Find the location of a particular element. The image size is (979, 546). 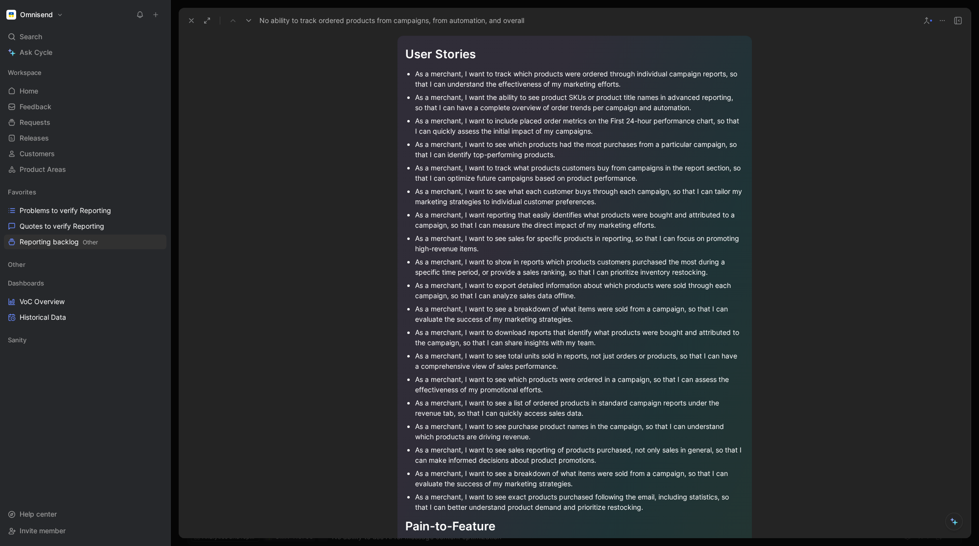

a: Product Areas is located at coordinates (85, 169).